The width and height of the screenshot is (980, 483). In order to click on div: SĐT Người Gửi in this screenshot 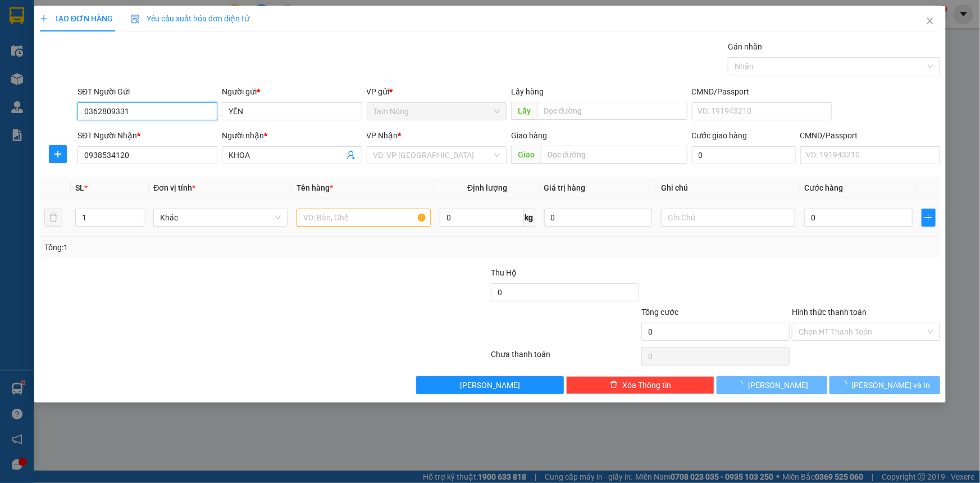, I will do `click(147, 91)`.